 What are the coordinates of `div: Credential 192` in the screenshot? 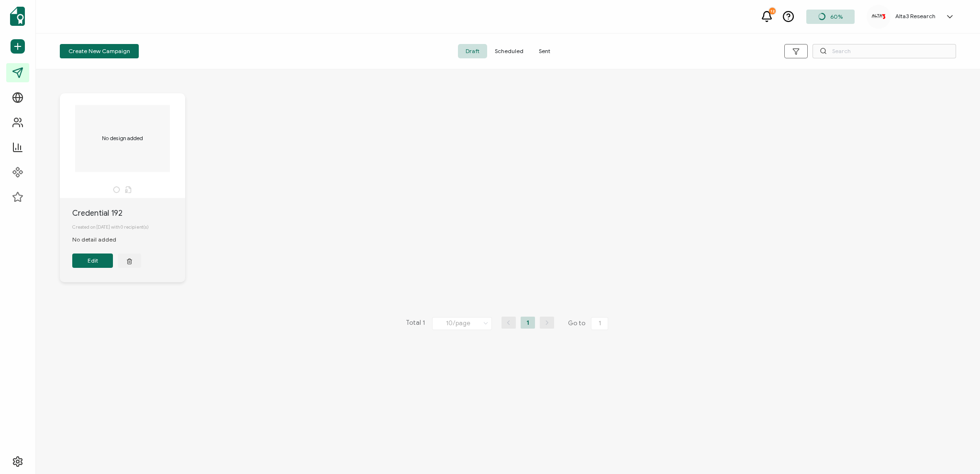 It's located at (129, 213).